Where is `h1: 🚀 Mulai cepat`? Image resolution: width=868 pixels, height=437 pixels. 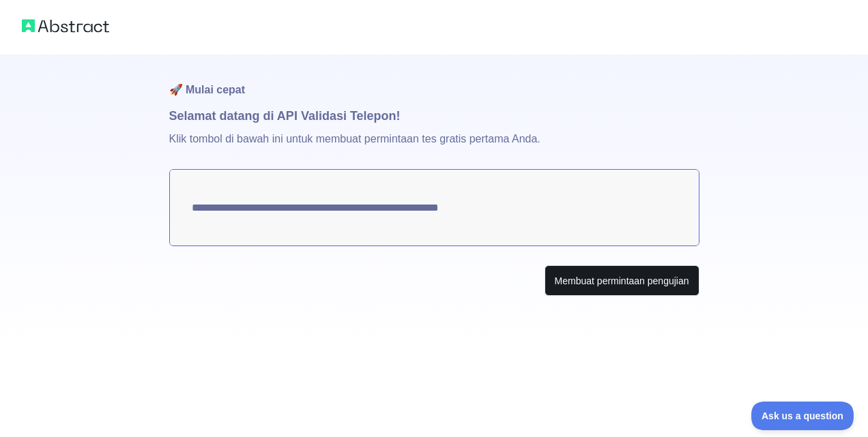
h1: 🚀 Mulai cepat is located at coordinates (434, 80).